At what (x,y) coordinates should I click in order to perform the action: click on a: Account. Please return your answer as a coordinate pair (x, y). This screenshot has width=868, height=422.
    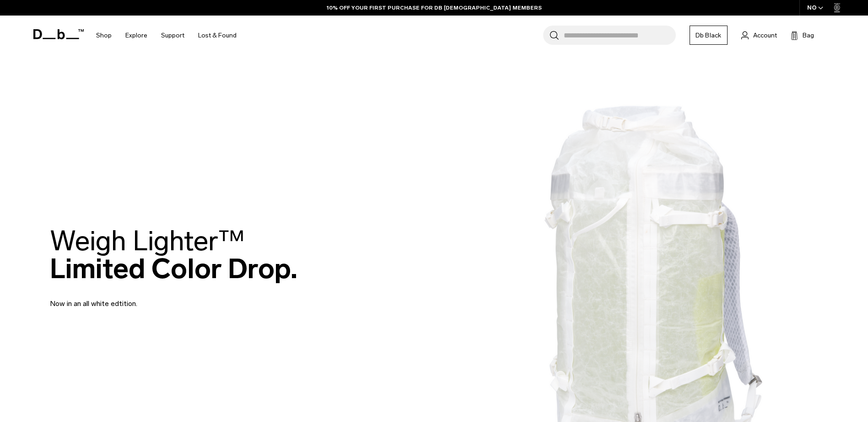
    Looking at the image, I should click on (759, 35).